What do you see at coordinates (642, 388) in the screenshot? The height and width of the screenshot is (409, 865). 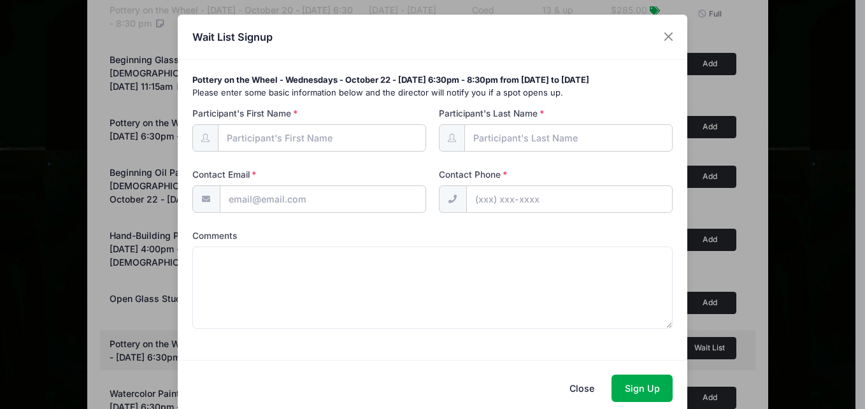 I see `button: Sign Up` at bounding box center [642, 388].